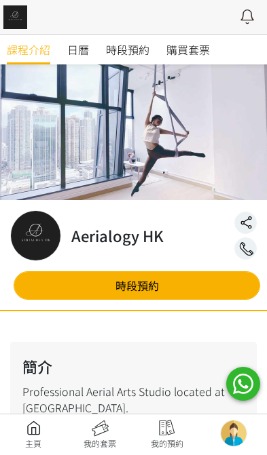 The image size is (267, 455). I want to click on a: 購買套票, so click(188, 50).